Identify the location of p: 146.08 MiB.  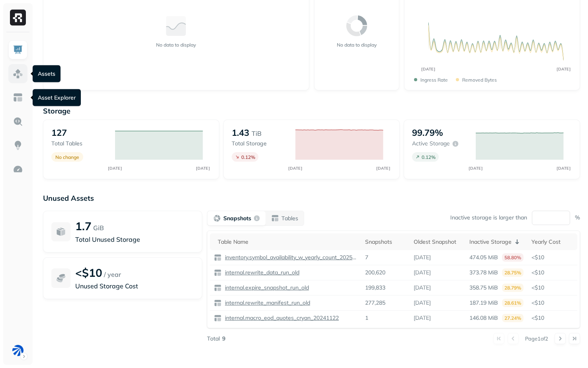
(484, 318).